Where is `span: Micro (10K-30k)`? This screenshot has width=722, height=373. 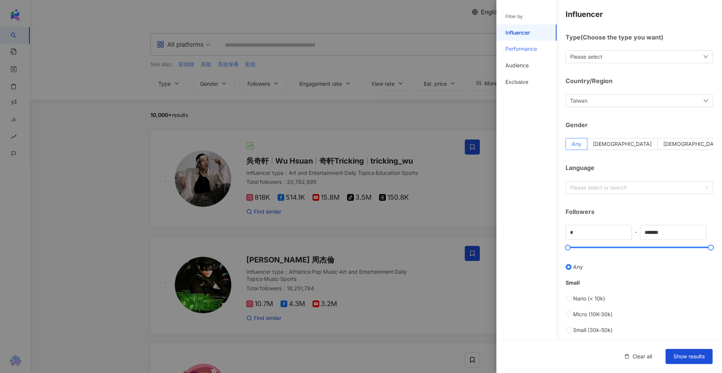 span: Micro (10K-30k) is located at coordinates (592, 314).